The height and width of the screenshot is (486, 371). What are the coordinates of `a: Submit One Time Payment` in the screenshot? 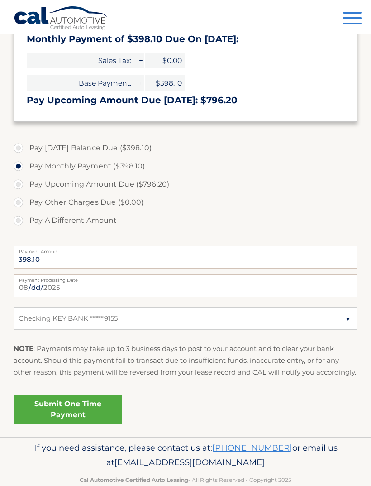 It's located at (68, 409).